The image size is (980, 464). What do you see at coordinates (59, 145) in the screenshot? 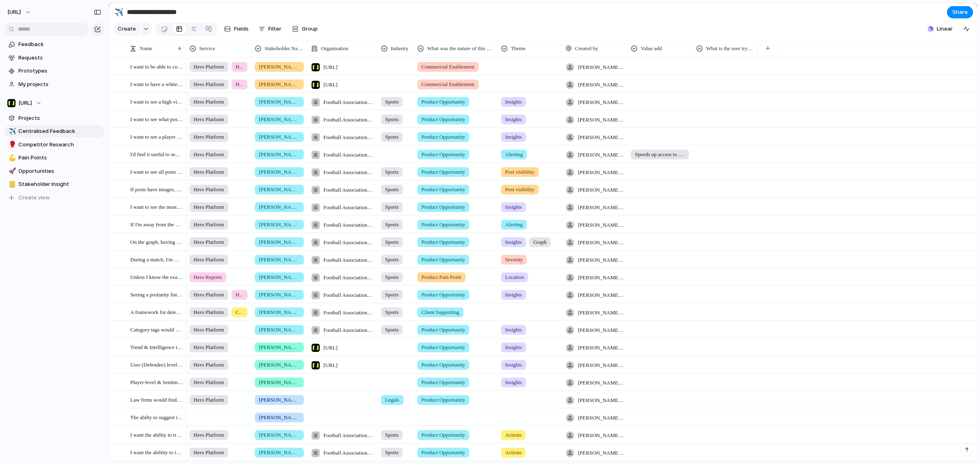
I see `span: Competitor Research` at bounding box center [59, 145].